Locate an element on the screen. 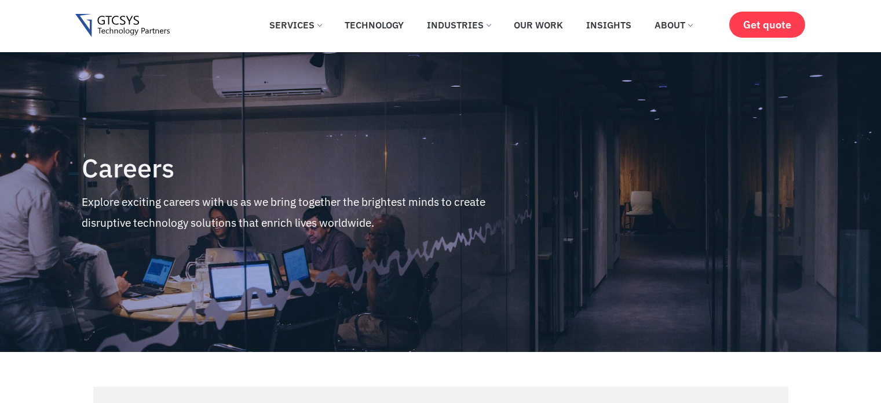  a: Industries is located at coordinates (459, 25).